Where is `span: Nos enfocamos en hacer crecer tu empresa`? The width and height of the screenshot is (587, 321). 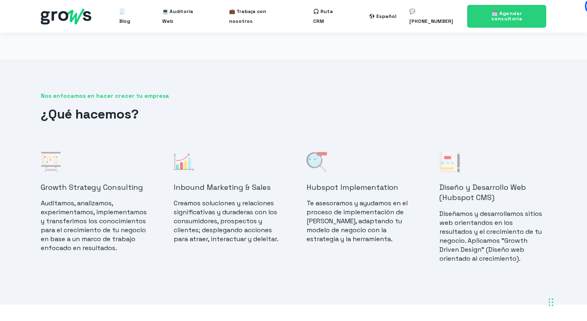 span: Nos enfocamos en hacer crecer tu empresa is located at coordinates (293, 96).